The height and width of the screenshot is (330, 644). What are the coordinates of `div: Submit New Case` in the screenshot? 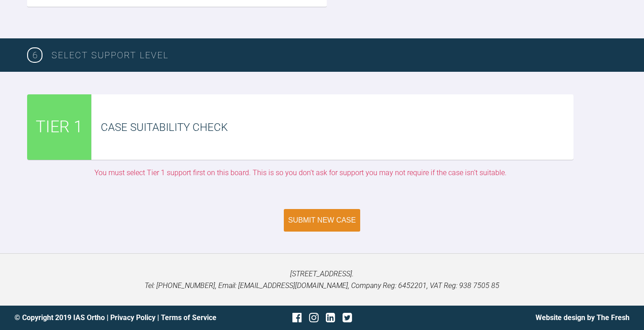 It's located at (323, 220).